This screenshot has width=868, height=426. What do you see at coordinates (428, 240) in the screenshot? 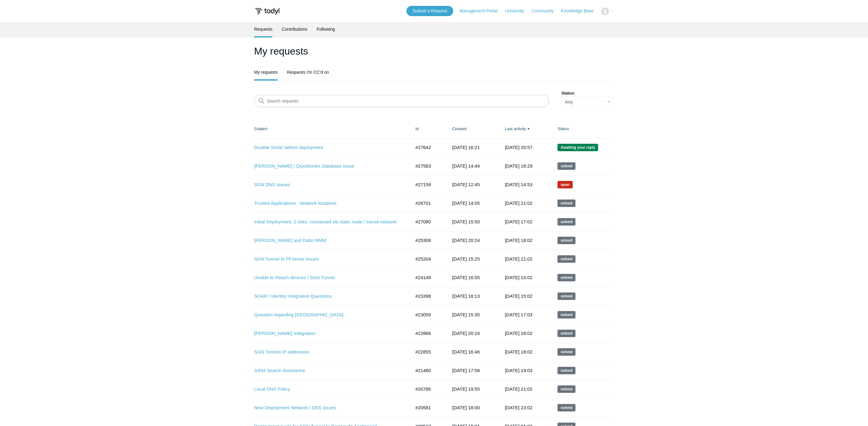
I see `td: #25308` at bounding box center [428, 240].